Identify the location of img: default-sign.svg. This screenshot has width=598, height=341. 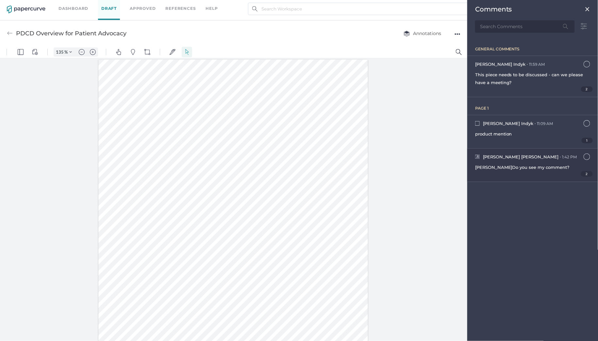
(173, 6).